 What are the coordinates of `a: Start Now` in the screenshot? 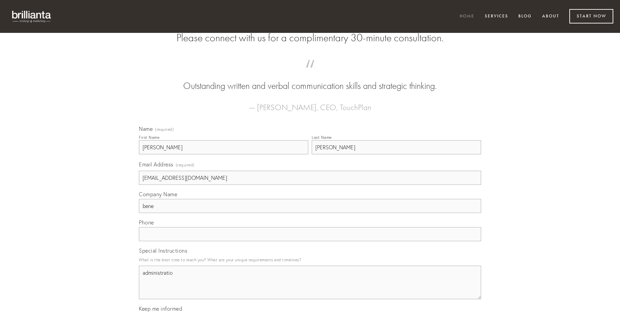 It's located at (591, 16).